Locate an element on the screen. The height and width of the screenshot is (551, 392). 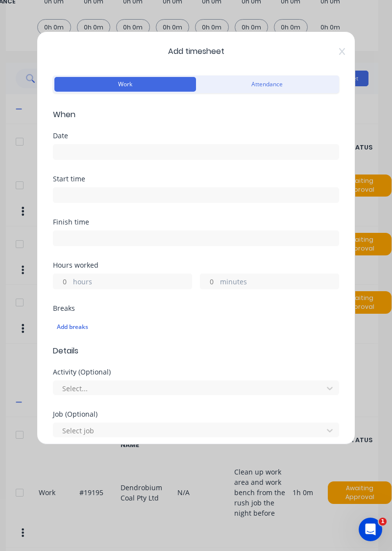
div: Finish time is located at coordinates (196, 222).